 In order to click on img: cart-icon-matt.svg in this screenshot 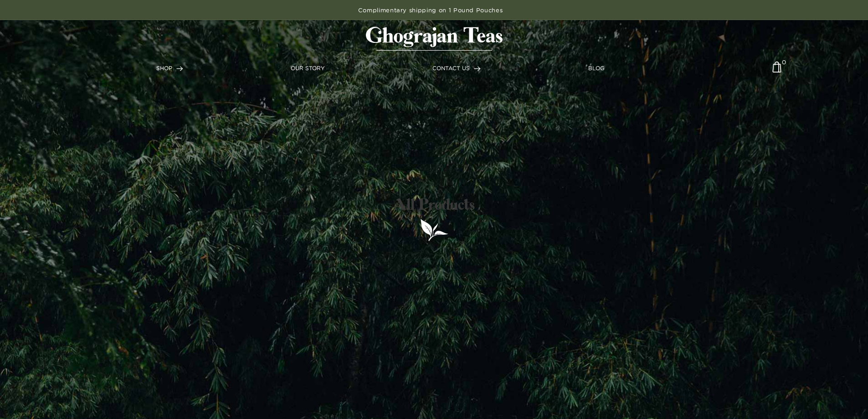, I will do `click(777, 70)`.